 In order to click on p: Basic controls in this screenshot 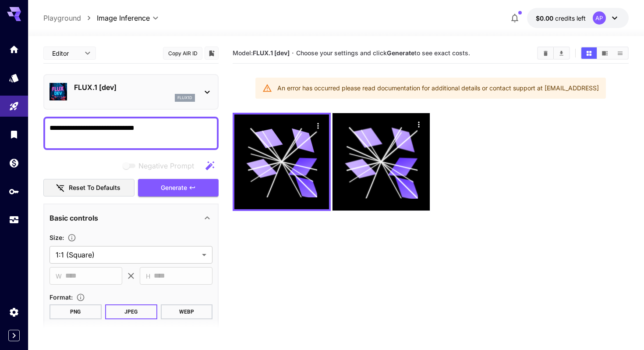, I will do `click(74, 218)`.